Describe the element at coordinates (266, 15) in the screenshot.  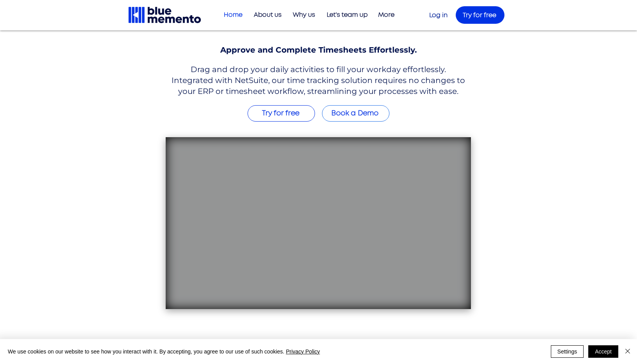
I see `a: About us` at that location.